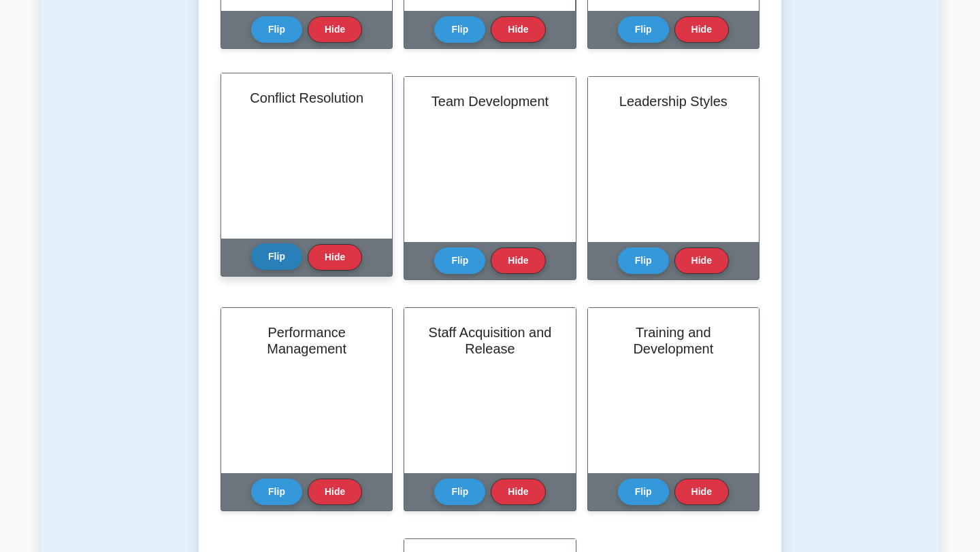  What do you see at coordinates (673, 102) in the screenshot?
I see `h2: Leadership Styles` at bounding box center [673, 102].